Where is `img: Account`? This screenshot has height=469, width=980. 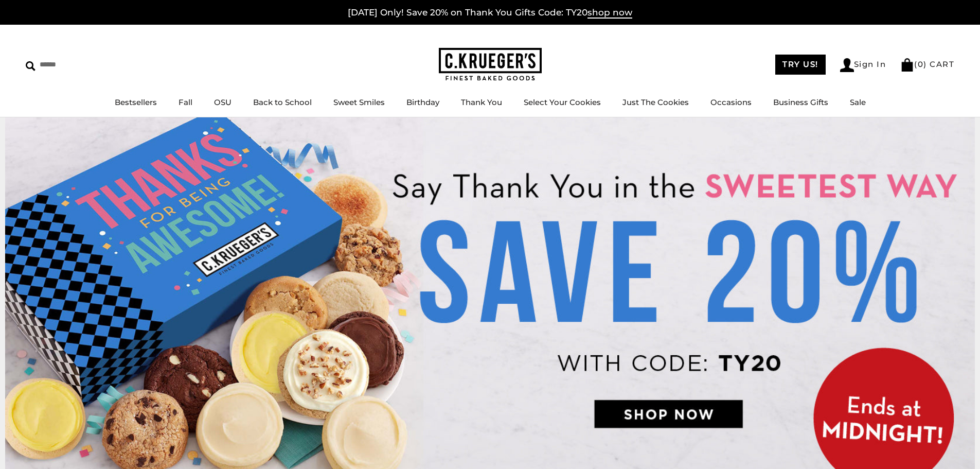 img: Account is located at coordinates (847, 65).